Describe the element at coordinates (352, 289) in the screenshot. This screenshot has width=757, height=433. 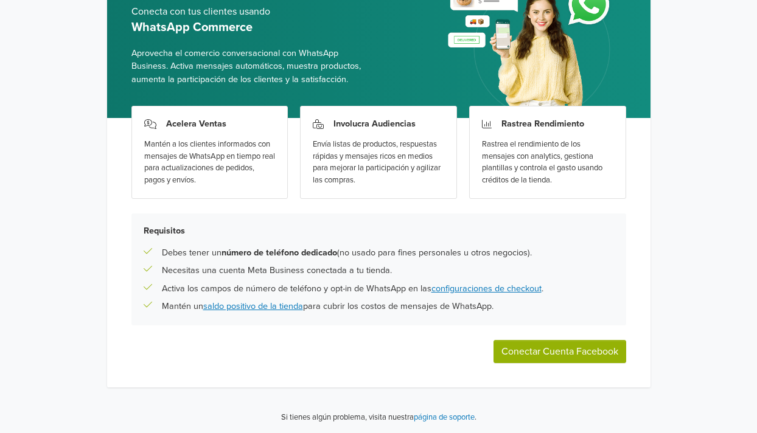
I see `p: Activa los campos de número de teléfono y opt-in de WhatsApp en las .` at that location.